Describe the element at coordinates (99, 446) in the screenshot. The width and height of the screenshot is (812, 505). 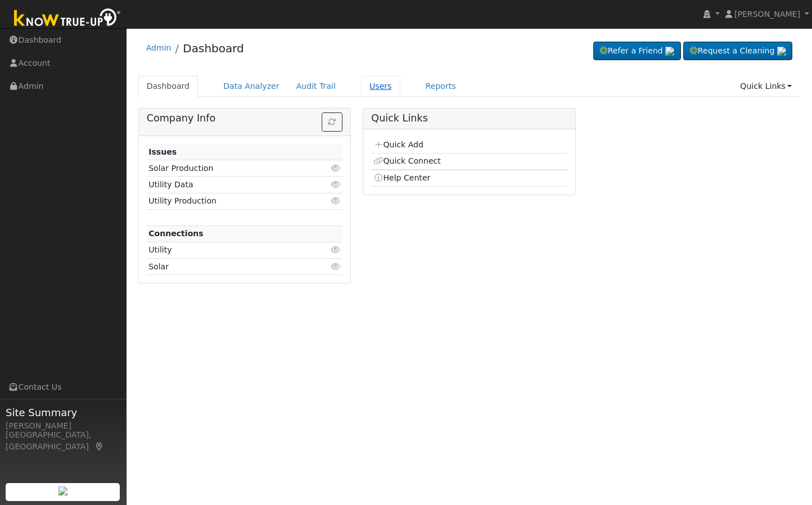
I see `a: Map` at that location.